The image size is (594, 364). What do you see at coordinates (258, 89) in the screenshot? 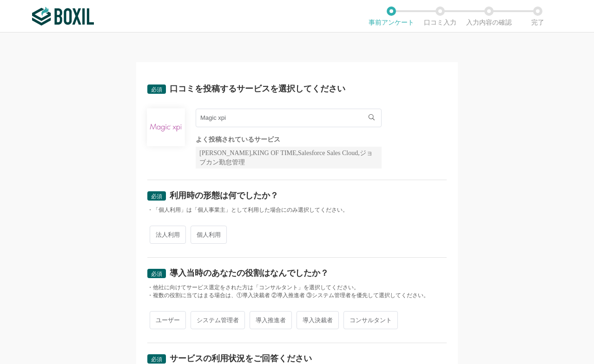
I see `div: 口コミを投稿するサービスを選択してください` at bounding box center [258, 89].